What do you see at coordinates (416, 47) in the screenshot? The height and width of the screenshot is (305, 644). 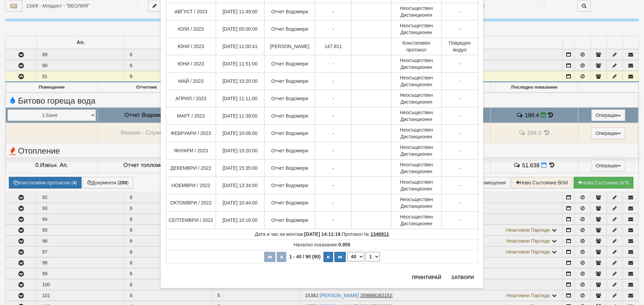 I see `td: Констативен протокол` at bounding box center [416, 47].